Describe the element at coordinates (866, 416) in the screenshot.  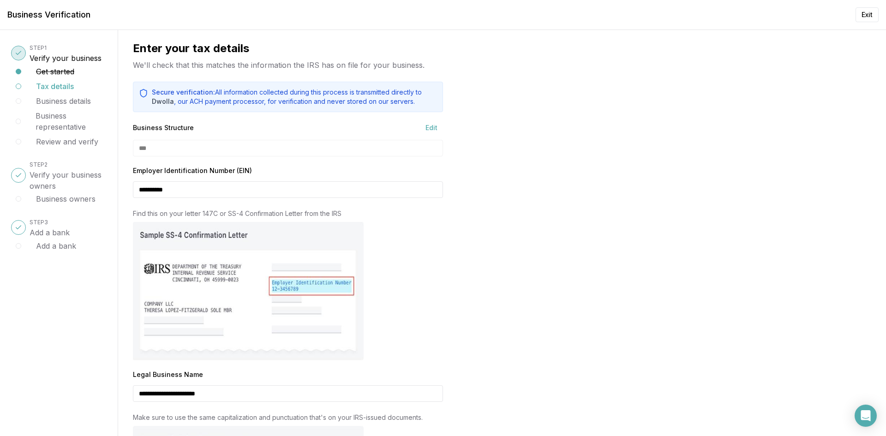
I see `div: Open Intercom Messenger` at that location.